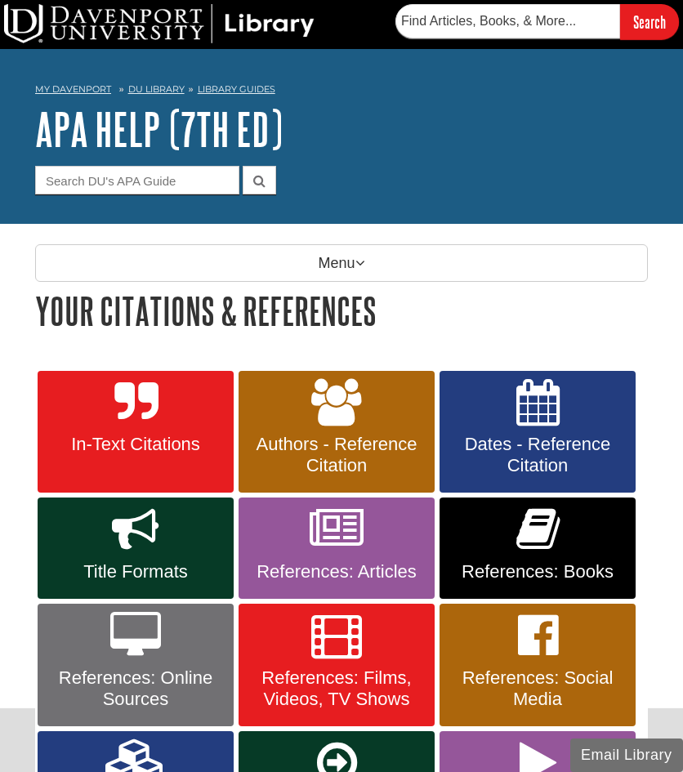 The width and height of the screenshot is (683, 772). What do you see at coordinates (136, 444) in the screenshot?
I see `span: In-Text Citations` at bounding box center [136, 444].